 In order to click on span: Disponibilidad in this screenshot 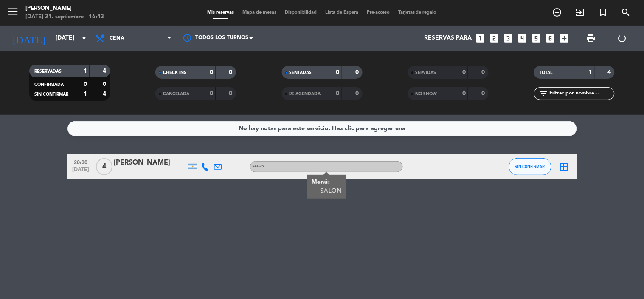, I will do `click(301, 12)`.